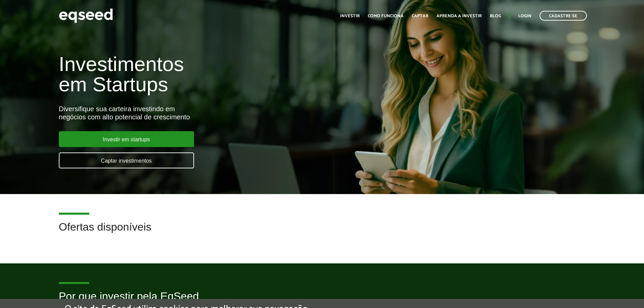 The width and height of the screenshot is (644, 308). I want to click on a: Captar investimentos, so click(126, 160).